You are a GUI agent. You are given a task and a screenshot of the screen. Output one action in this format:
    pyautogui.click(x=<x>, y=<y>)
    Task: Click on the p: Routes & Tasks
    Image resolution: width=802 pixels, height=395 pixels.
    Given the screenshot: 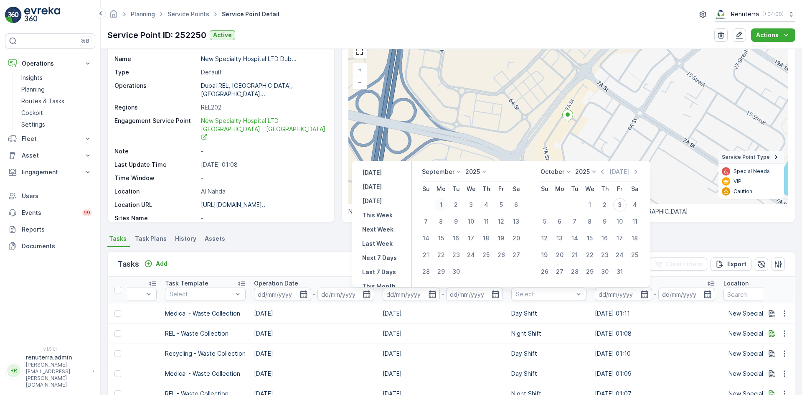 What is the action you would take?
    pyautogui.click(x=43, y=101)
    